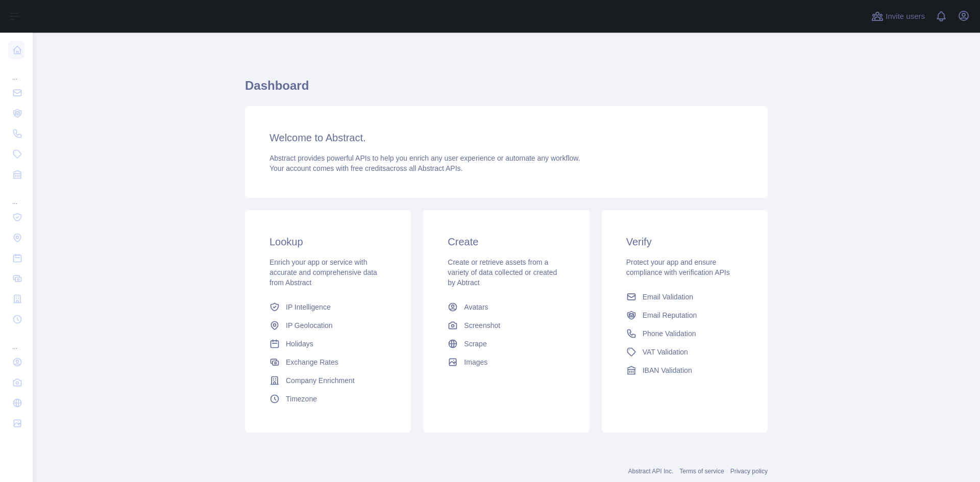 This screenshot has height=482, width=980. Describe the element at coordinates (506, 362) in the screenshot. I see `a: Images` at that location.